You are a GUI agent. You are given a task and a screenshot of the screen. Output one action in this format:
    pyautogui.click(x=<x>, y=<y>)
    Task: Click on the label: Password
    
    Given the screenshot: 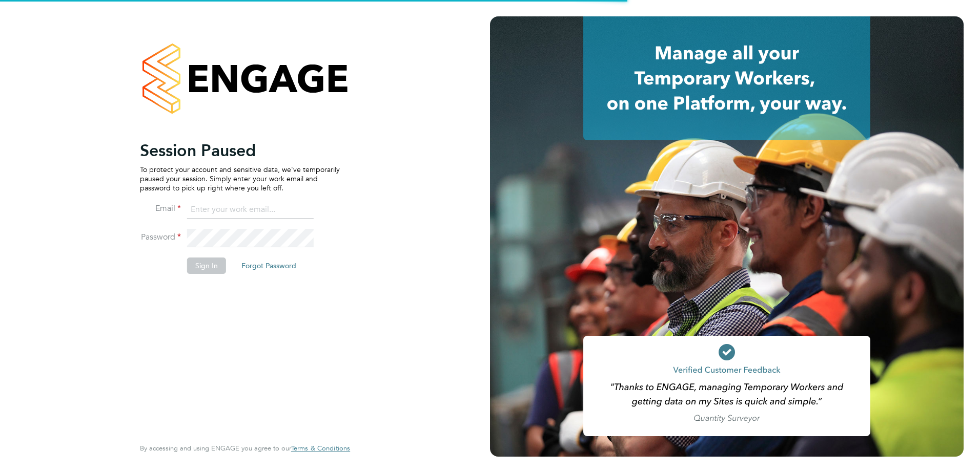 What is the action you would take?
    pyautogui.click(x=161, y=237)
    